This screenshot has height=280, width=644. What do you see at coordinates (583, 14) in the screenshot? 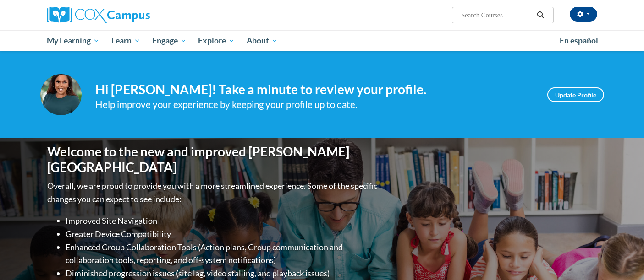
I see `button: Account Settings` at bounding box center [583, 14].